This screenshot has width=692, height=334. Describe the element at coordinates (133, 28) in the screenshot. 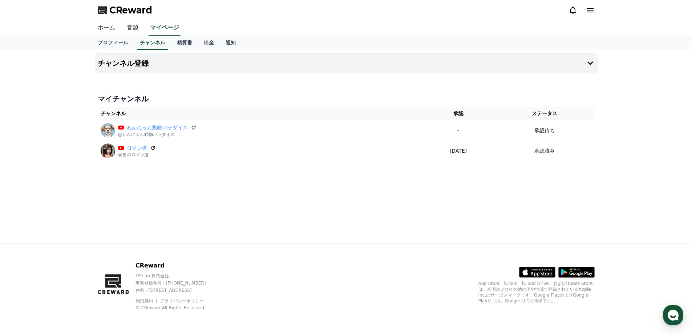

I see `a: 音源` at that location.